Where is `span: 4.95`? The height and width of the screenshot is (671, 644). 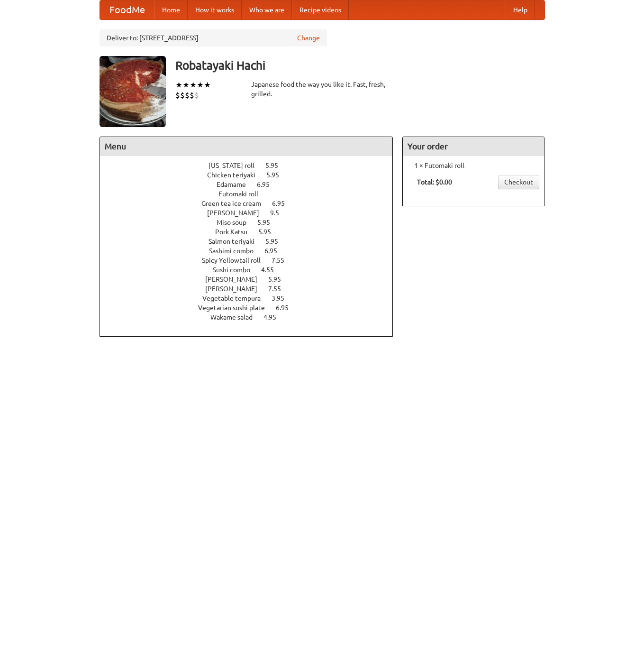
span: 4.95 is located at coordinates (275, 317).